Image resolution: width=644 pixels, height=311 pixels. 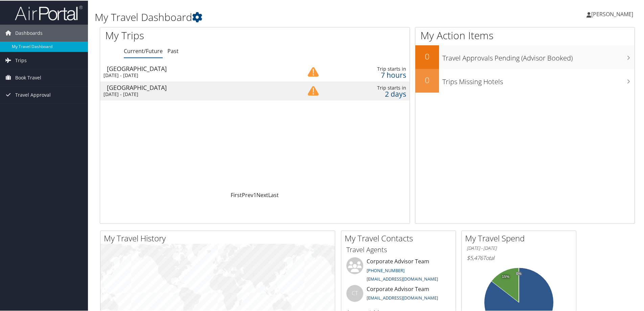 I want to click on h3: Travel Approvals Pending (Advisor Booked), so click(x=539, y=56).